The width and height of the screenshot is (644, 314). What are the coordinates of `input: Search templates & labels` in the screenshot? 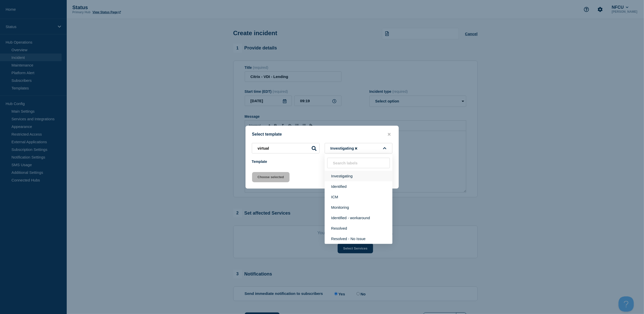 It's located at (285, 148).